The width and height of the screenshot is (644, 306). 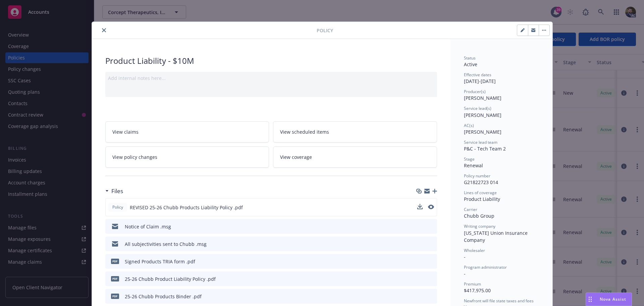 What do you see at coordinates (148, 226) in the screenshot?
I see `div: Notice of Claim .msg` at bounding box center [148, 226].